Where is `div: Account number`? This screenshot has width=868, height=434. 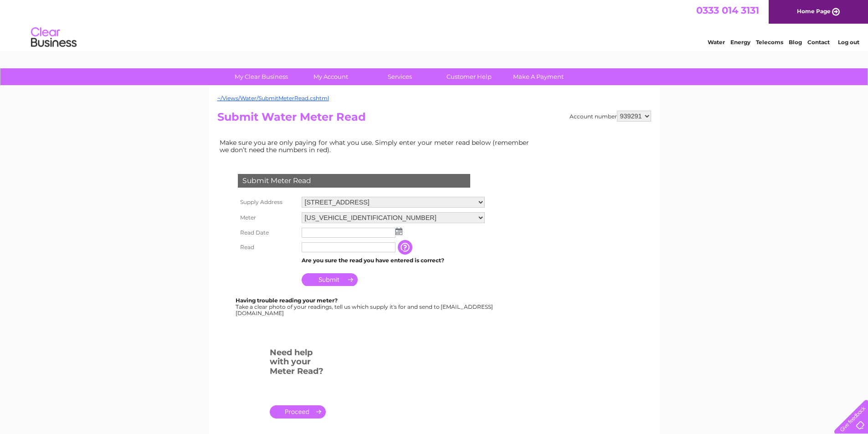
div: Account number is located at coordinates (610, 116).